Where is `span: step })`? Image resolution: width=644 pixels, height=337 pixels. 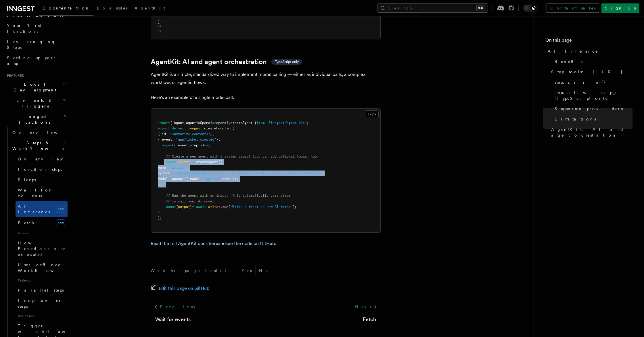
span: step }) is located at coordinates (229, 179).